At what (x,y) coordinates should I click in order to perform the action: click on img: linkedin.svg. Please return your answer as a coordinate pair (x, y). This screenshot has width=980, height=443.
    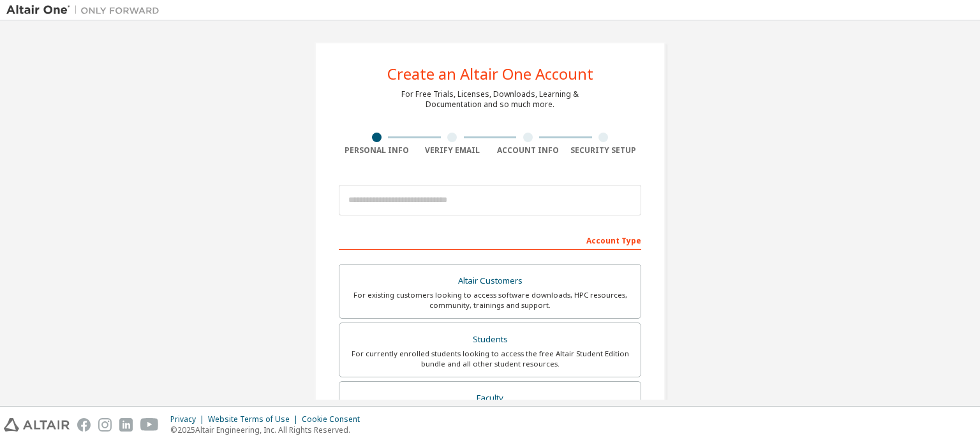
    Looking at the image, I should click on (126, 425).